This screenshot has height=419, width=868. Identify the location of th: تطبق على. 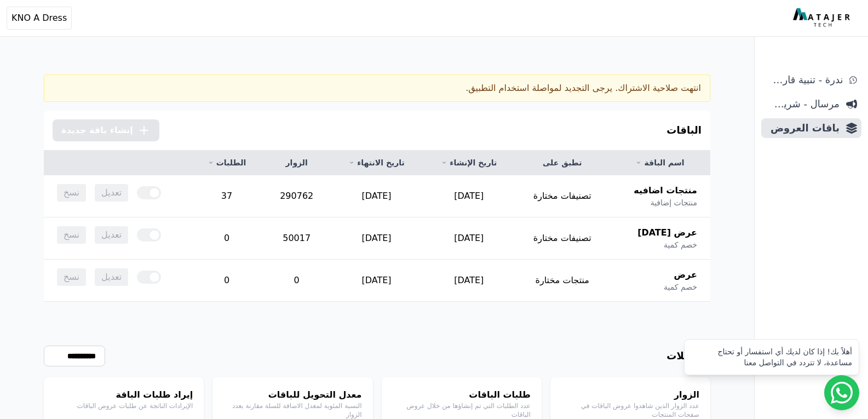
(562, 163).